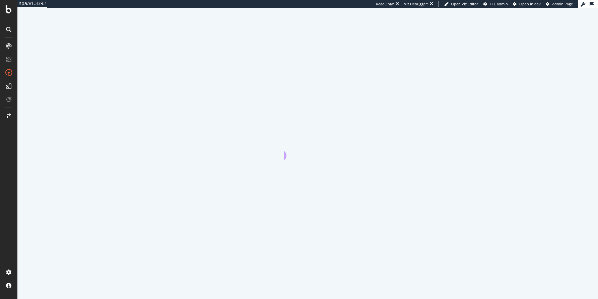 The width and height of the screenshot is (598, 299). What do you see at coordinates (559, 4) in the screenshot?
I see `a: Admin Page` at bounding box center [559, 4].